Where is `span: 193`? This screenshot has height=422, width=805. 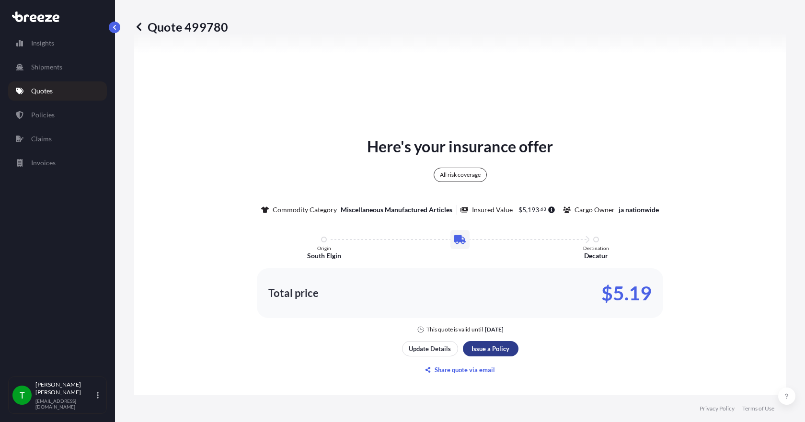 span: 193 is located at coordinates (533, 210).